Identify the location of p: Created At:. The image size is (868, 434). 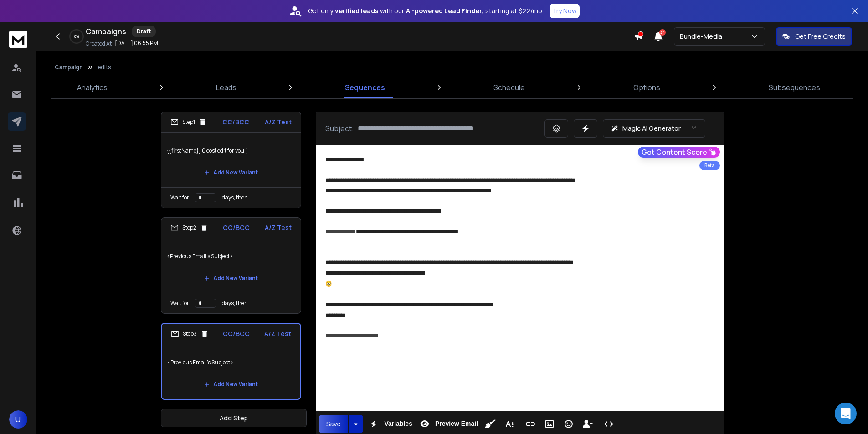
(100, 43).